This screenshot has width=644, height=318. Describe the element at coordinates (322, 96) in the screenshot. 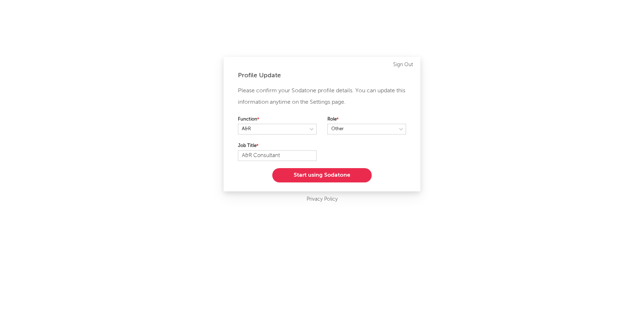

I see `p: Please confirm your Sodatone profile details. You can update this information anytime on the Sett...` at that location.